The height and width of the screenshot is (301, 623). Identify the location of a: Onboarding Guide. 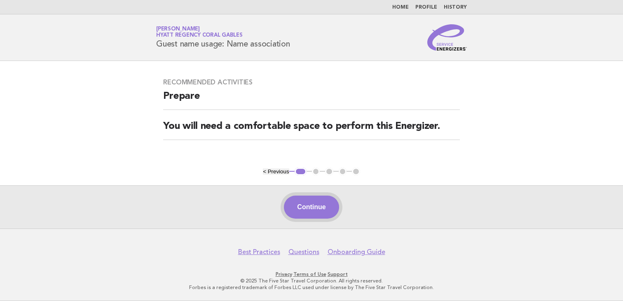
(357, 252).